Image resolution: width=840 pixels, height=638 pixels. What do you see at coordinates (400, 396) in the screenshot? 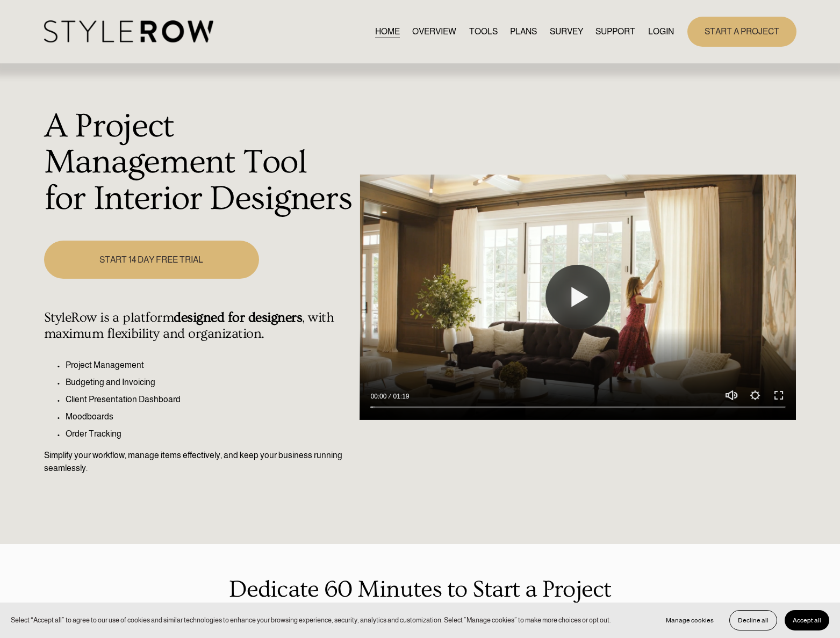
I see `div: Duration` at bounding box center [400, 396].